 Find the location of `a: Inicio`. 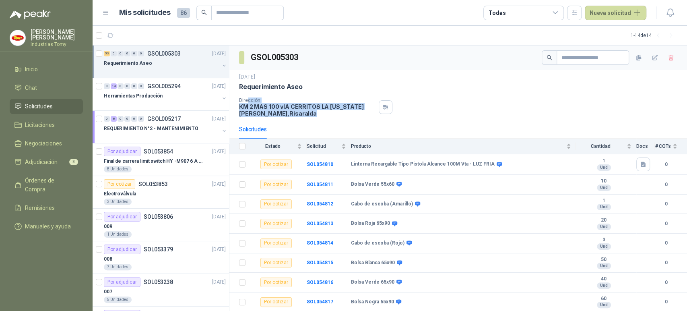

a: Inicio is located at coordinates (46, 69).